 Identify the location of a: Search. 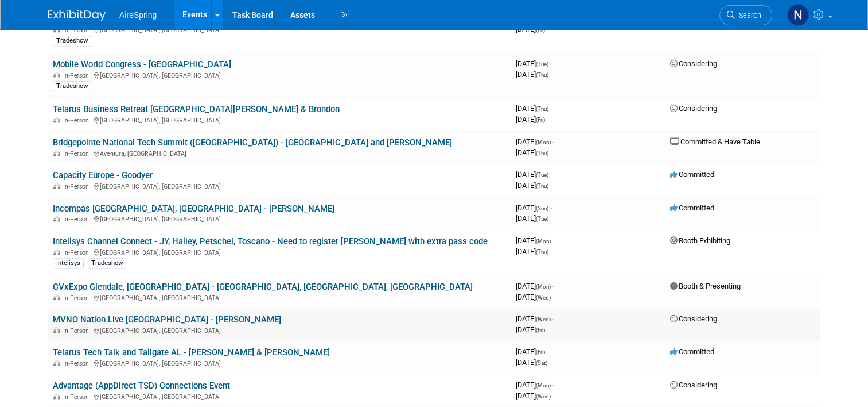
(746, 15).